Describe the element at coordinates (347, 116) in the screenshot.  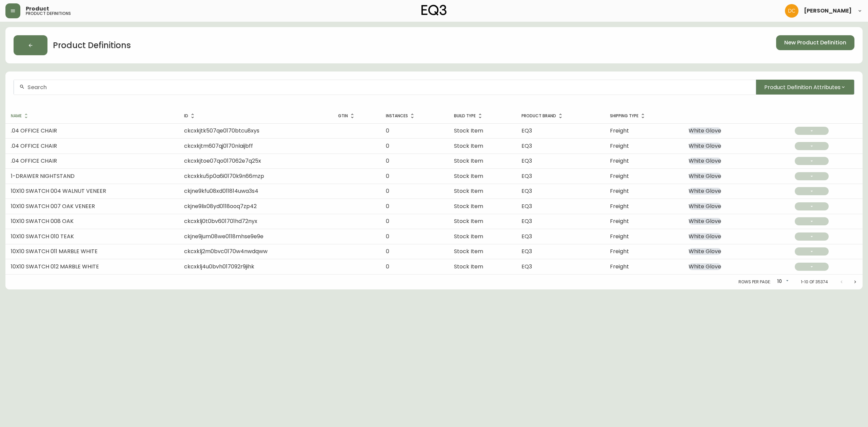
I see `span: GTIN` at that location.